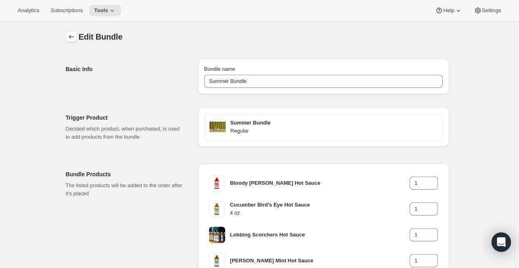  Describe the element at coordinates (67, 10) in the screenshot. I see `span: Subscriptions` at that location.